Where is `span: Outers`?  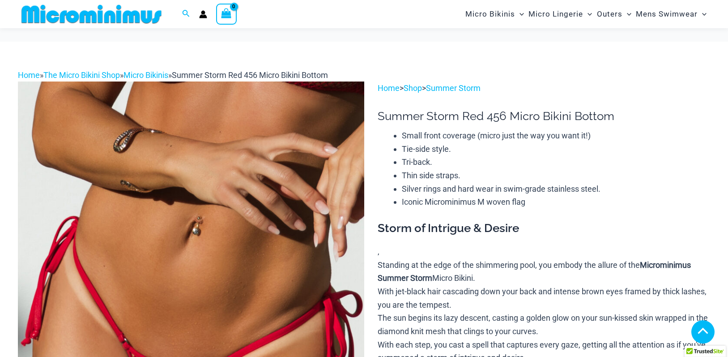
span: Outers is located at coordinates (610, 14).